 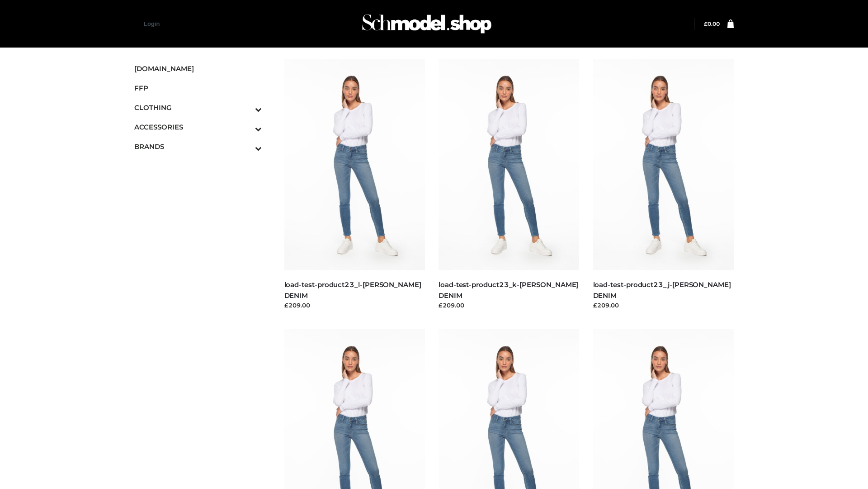 What do you see at coordinates (198, 146) in the screenshot?
I see `span: BRANDS` at bounding box center [198, 146].